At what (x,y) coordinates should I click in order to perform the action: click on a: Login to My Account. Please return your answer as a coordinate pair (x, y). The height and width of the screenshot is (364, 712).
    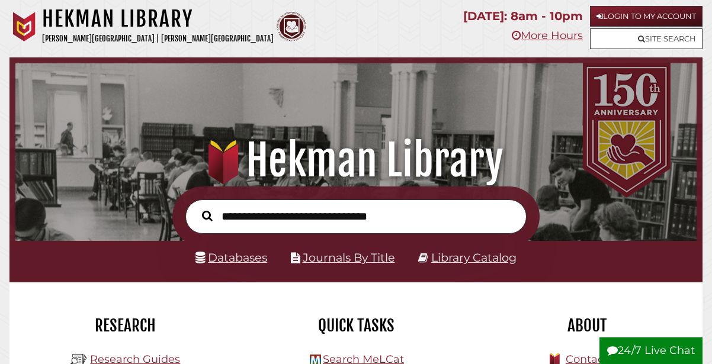
    Looking at the image, I should click on (646, 16).